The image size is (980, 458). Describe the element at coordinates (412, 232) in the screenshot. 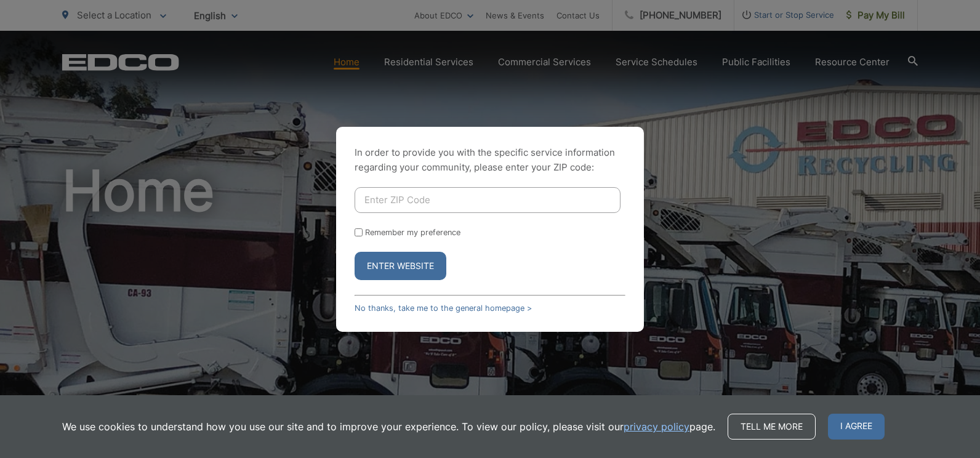

I see `label: Remember my preference` at that location.